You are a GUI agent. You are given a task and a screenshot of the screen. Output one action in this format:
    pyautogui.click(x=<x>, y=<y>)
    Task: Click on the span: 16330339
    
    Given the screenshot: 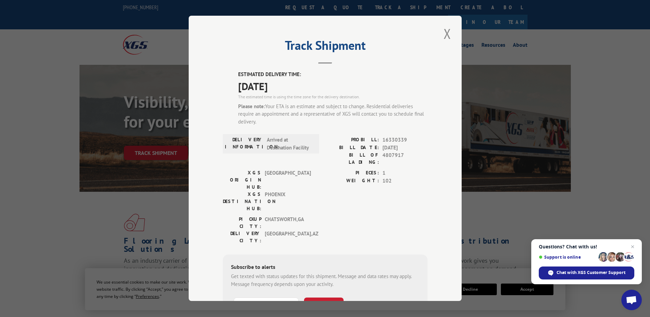 What is the action you would take?
    pyautogui.click(x=405, y=140)
    